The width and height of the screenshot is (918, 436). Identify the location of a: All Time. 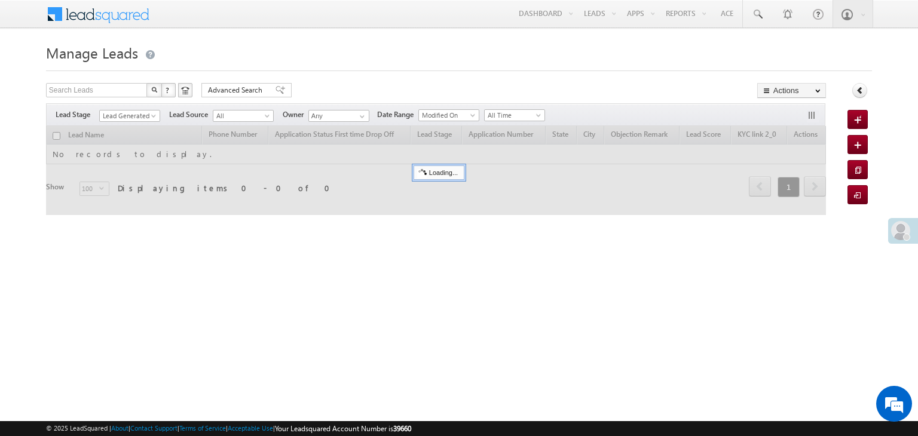
(515, 115).